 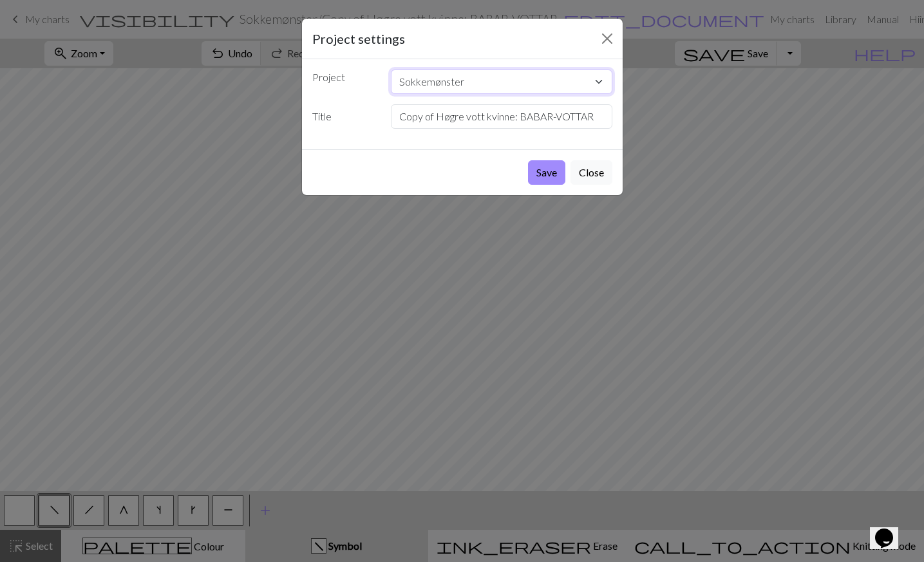 I want to click on h5: Project settings, so click(x=359, y=39).